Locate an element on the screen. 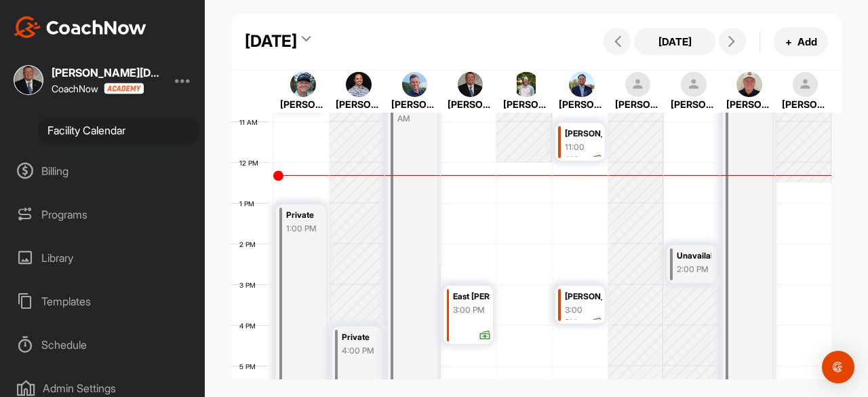 The height and width of the screenshot is (397, 868). div: 1:00 PM is located at coordinates (303, 228).